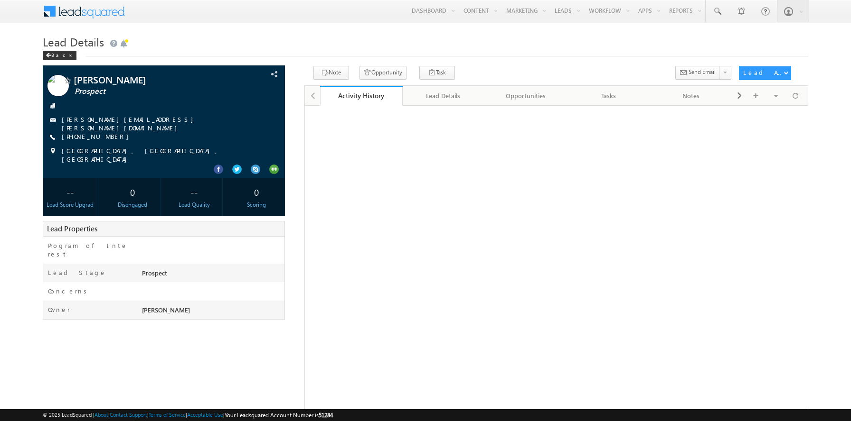  Describe the element at coordinates (69, 291) in the screenshot. I see `label: Concerns` at that location.